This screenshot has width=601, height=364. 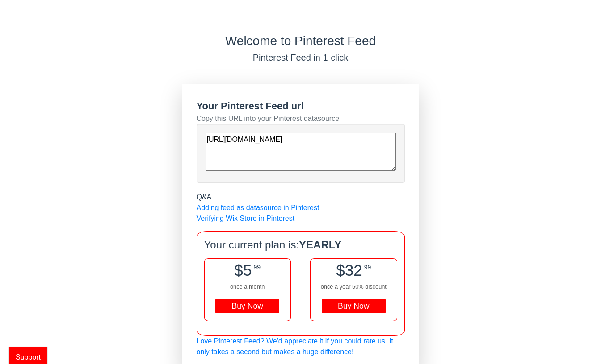 I want to click on div: Copy this URL into your Pinterest datasource, so click(x=300, y=119).